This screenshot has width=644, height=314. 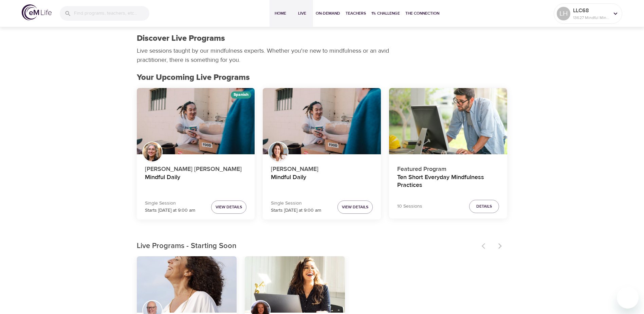 I want to click on div: LH, so click(x=564, y=14).